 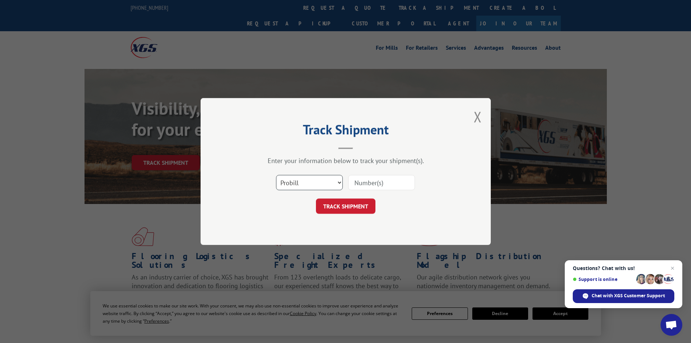 What do you see at coordinates (628, 296) in the screenshot?
I see `span: Chat with XGS Customer Support` at bounding box center [628, 296].